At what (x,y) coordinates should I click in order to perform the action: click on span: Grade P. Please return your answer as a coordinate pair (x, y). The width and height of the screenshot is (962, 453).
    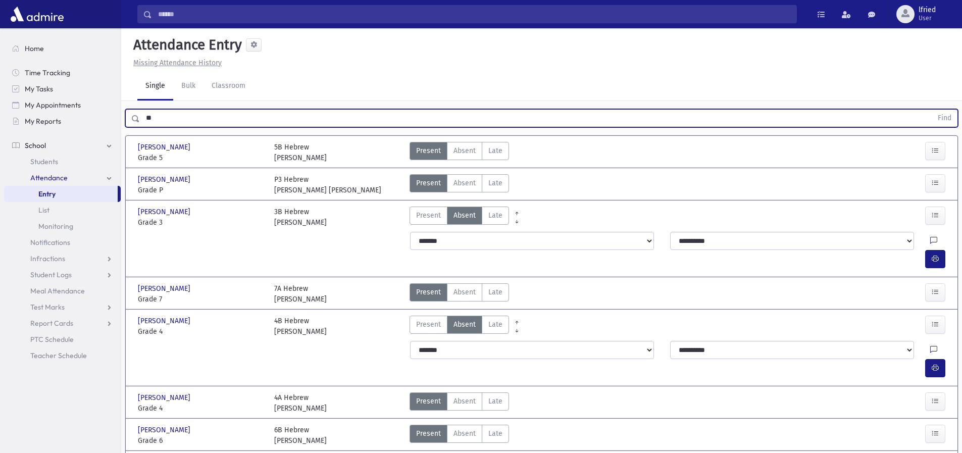
    Looking at the image, I should click on (201, 190).